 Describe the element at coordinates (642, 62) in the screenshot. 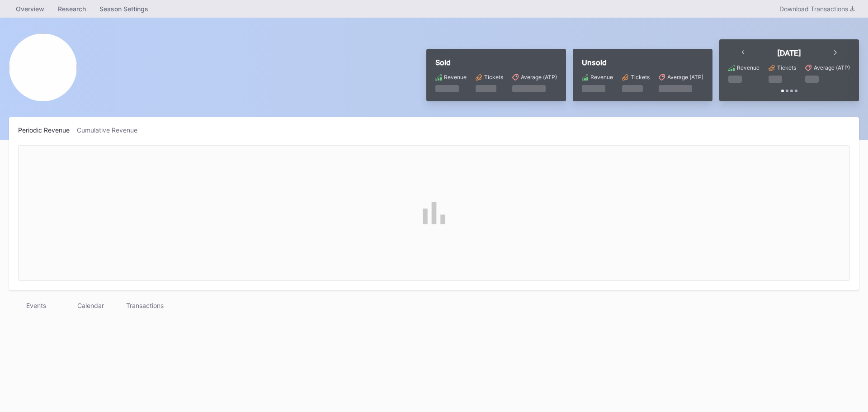

I see `div: Unsold` at that location.